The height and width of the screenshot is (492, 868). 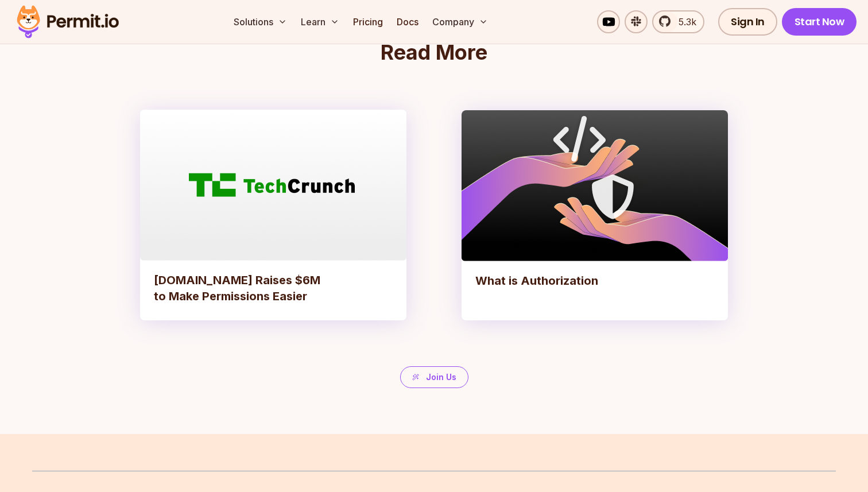 I want to click on img: Permit logo, so click(x=67, y=22).